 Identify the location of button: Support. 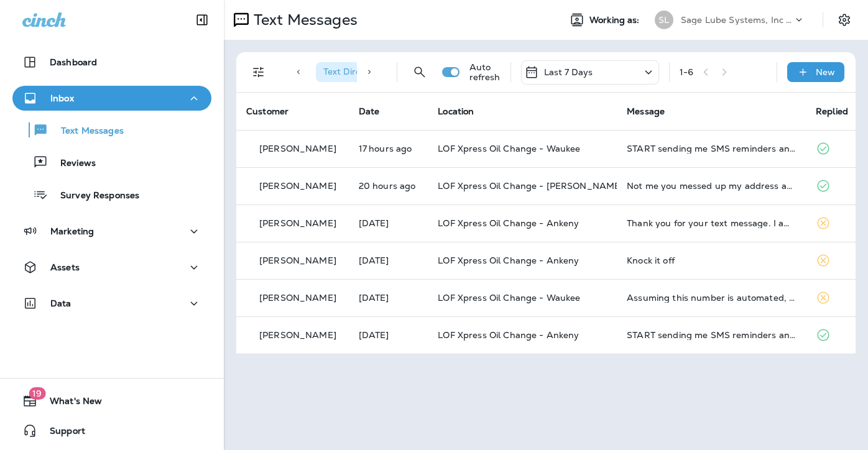
(112, 431).